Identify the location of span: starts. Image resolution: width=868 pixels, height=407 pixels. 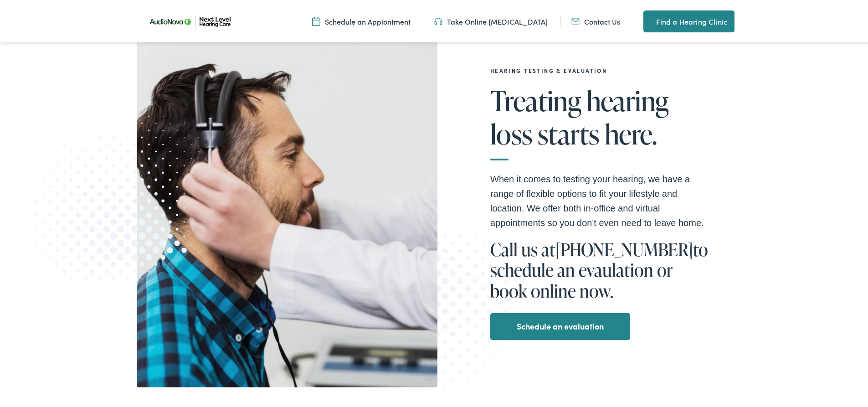
(568, 133).